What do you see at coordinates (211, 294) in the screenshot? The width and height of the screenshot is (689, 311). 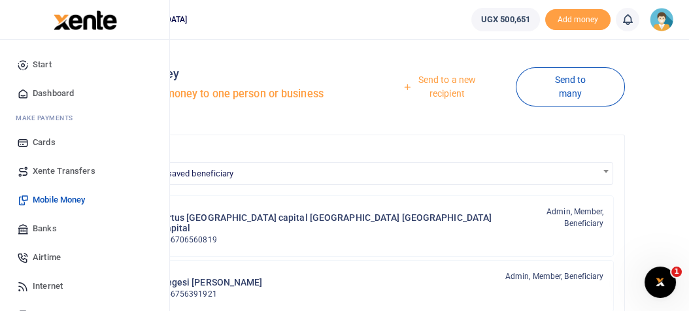 I see `p: 256756391921` at bounding box center [211, 294].